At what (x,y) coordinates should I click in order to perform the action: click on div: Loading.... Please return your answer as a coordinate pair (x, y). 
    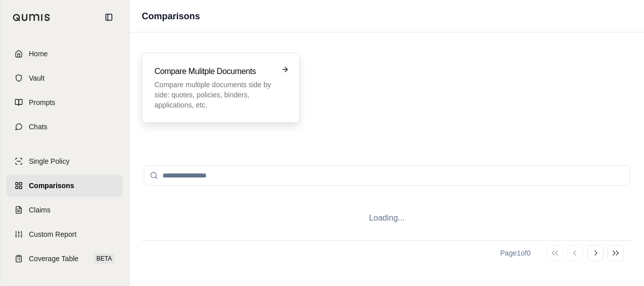
    Looking at the image, I should click on (387, 218).